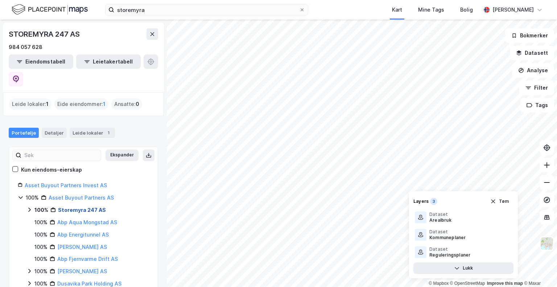 The width and height of the screenshot is (557, 287). Describe the element at coordinates (431, 10) in the screenshot. I see `div: Mine Tags` at that location.